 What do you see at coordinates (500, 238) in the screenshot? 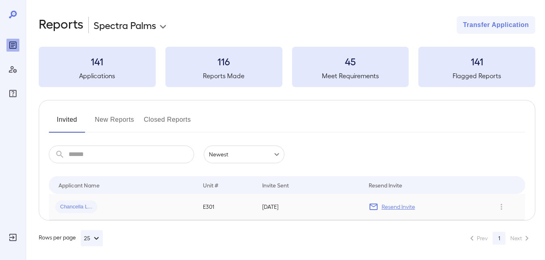
I see `nav: pagination navigation` at bounding box center [500, 238].